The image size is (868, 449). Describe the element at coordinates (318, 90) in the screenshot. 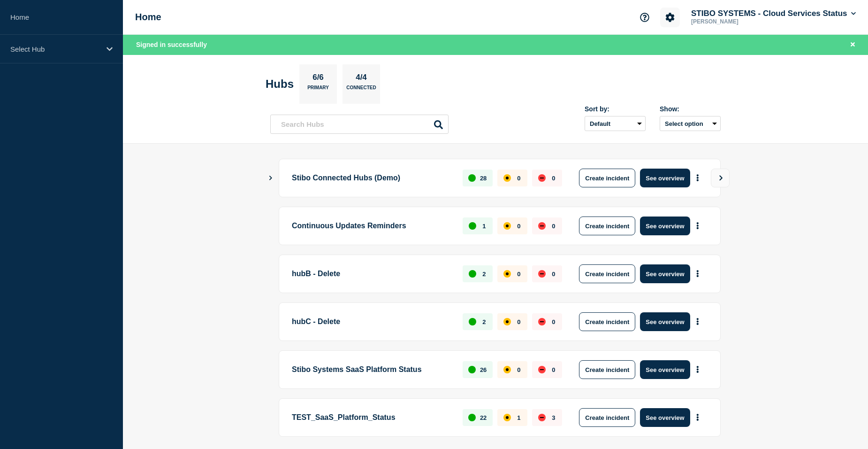

I see `p: Primary` at that location.